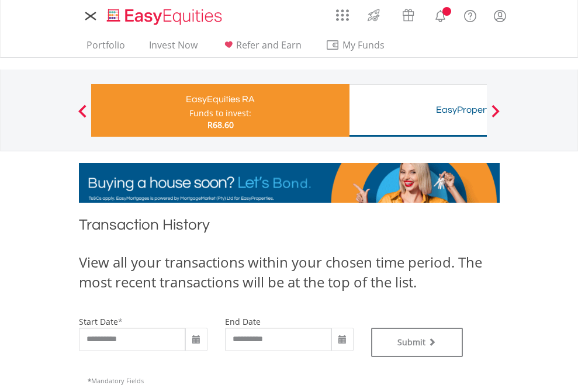  What do you see at coordinates (495, 116) in the screenshot?
I see `button: Next` at bounding box center [495, 116].